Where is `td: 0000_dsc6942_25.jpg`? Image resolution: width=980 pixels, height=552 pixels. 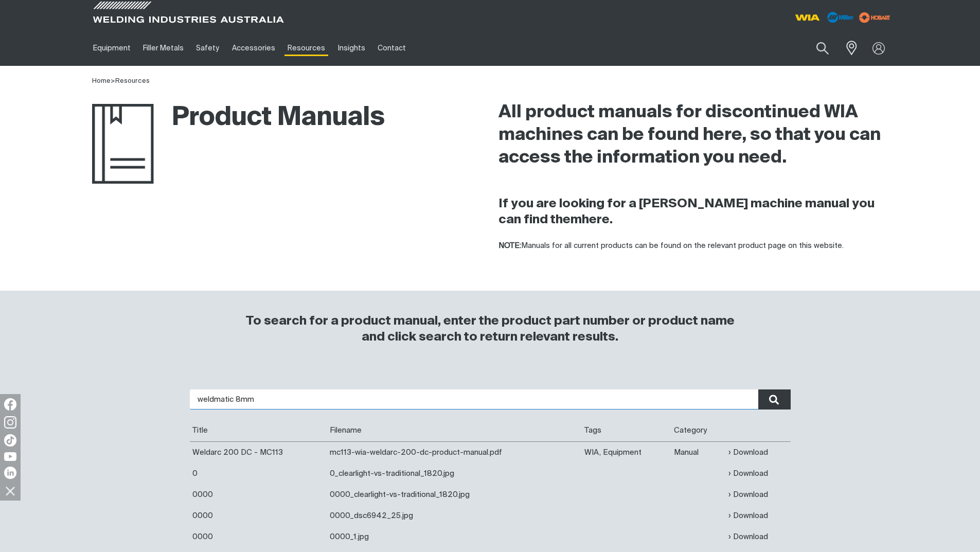 td: 0000_dsc6942_25.jpg is located at coordinates (455, 516).